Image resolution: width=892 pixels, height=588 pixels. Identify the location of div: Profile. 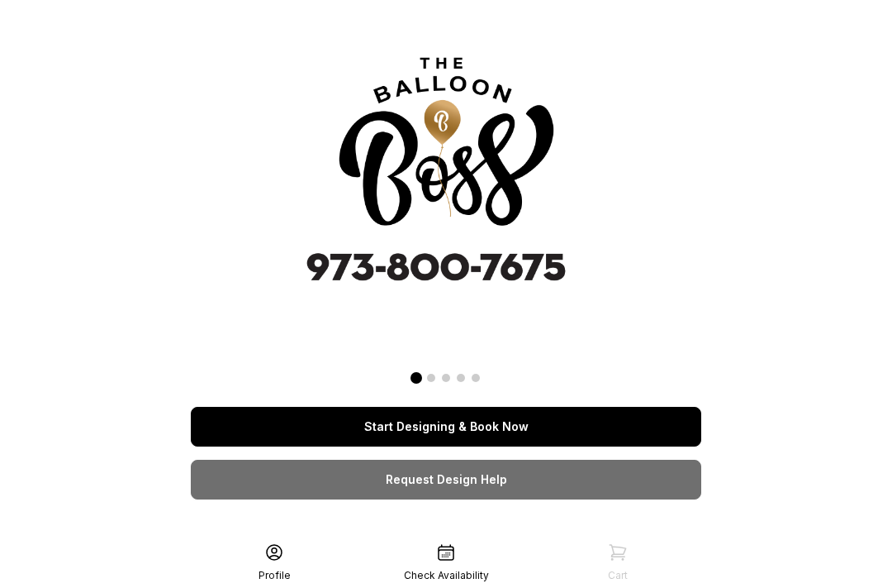
(274, 576).